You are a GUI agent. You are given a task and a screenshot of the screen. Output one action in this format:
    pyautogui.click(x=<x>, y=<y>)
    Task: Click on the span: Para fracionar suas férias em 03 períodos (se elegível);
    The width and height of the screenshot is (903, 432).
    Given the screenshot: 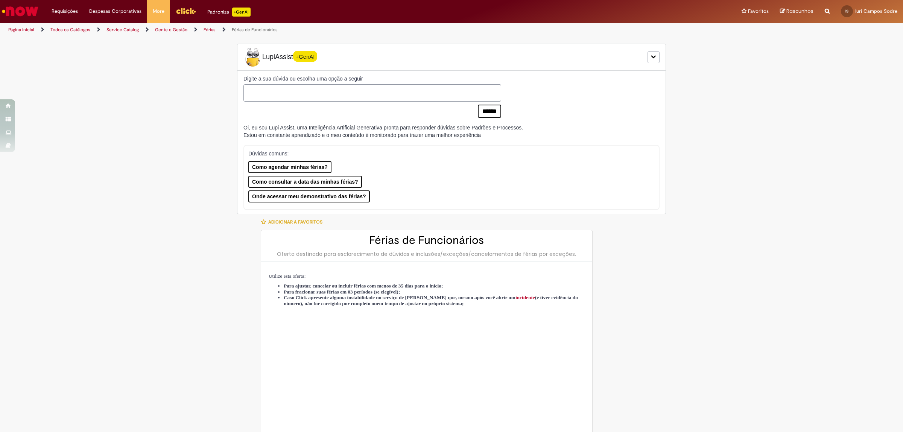 What is the action you would take?
    pyautogui.click(x=342, y=292)
    